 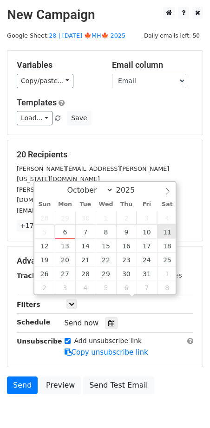 I want to click on span: October 10, 2025, so click(x=147, y=232).